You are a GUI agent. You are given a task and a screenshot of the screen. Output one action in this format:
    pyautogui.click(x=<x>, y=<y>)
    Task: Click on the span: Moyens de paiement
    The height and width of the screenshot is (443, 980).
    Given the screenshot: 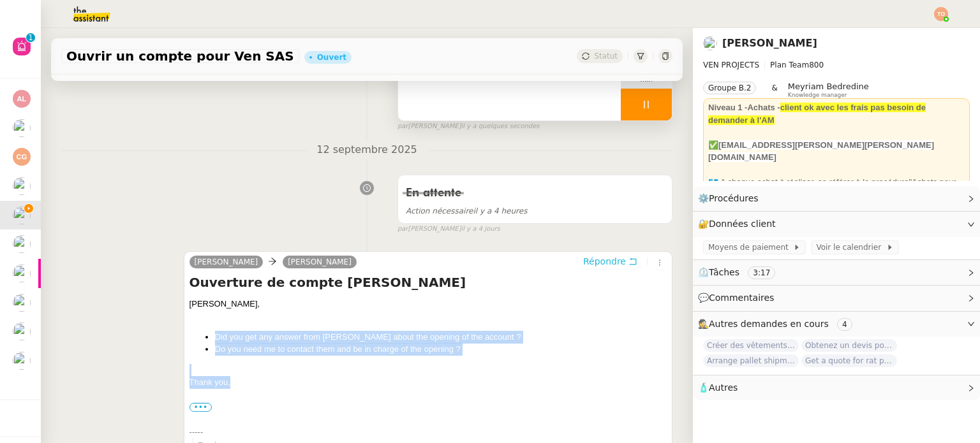 What is the action you would take?
    pyautogui.click(x=750, y=248)
    